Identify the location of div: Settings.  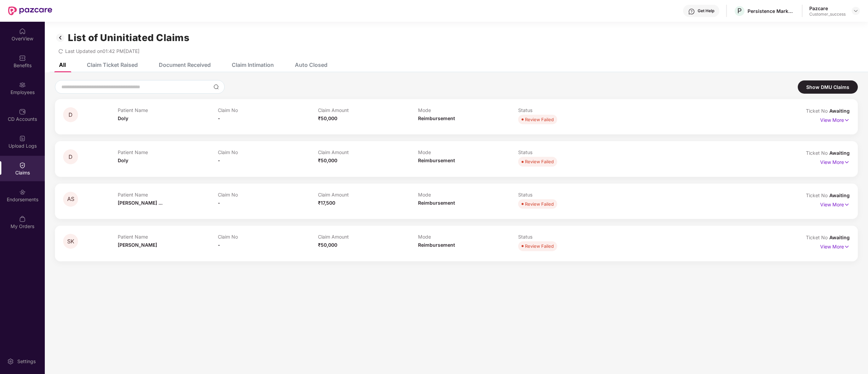
(27, 362).